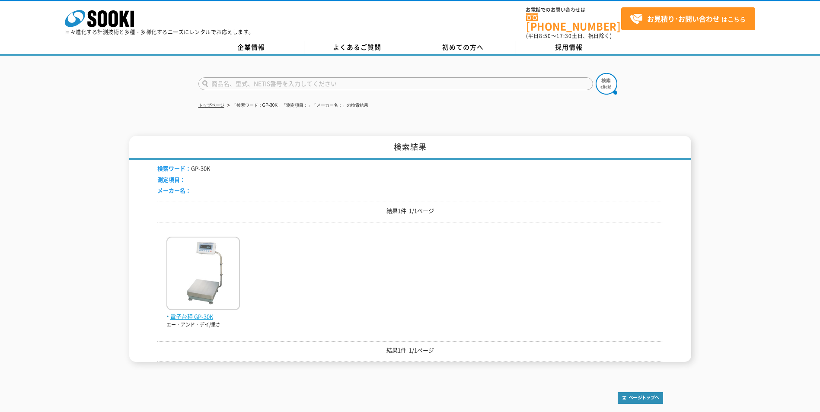  I want to click on li: GP-30K, so click(184, 169).